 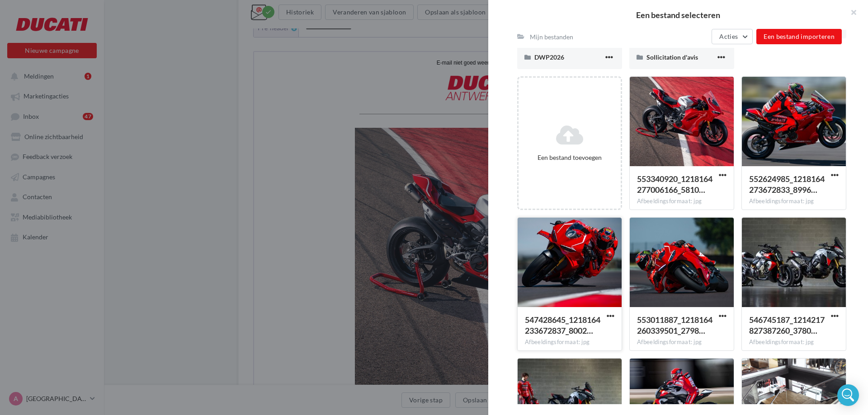 I want to click on span: Klik hier, so click(x=271, y=11).